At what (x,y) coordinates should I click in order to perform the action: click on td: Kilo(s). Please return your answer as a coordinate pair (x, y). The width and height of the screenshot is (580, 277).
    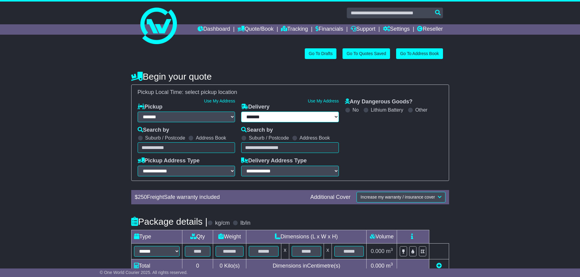
    Looking at the image, I should click on (229, 266).